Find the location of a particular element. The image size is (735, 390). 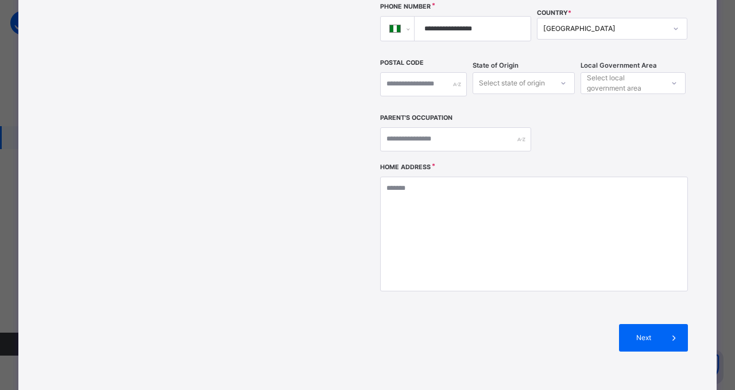

span: Next is located at coordinates (644, 338).